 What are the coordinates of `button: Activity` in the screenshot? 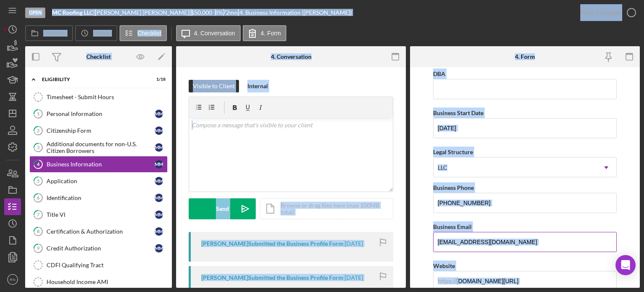 It's located at (96, 33).